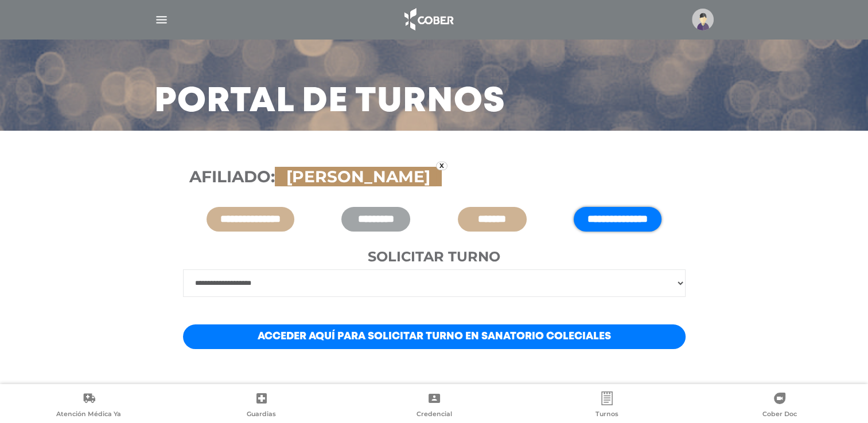  What do you see at coordinates (330, 102) in the screenshot?
I see `h3: Portal de turnos` at bounding box center [330, 102].